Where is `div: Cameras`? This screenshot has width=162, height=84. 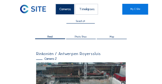
div: Cameras is located at coordinates (65, 9).